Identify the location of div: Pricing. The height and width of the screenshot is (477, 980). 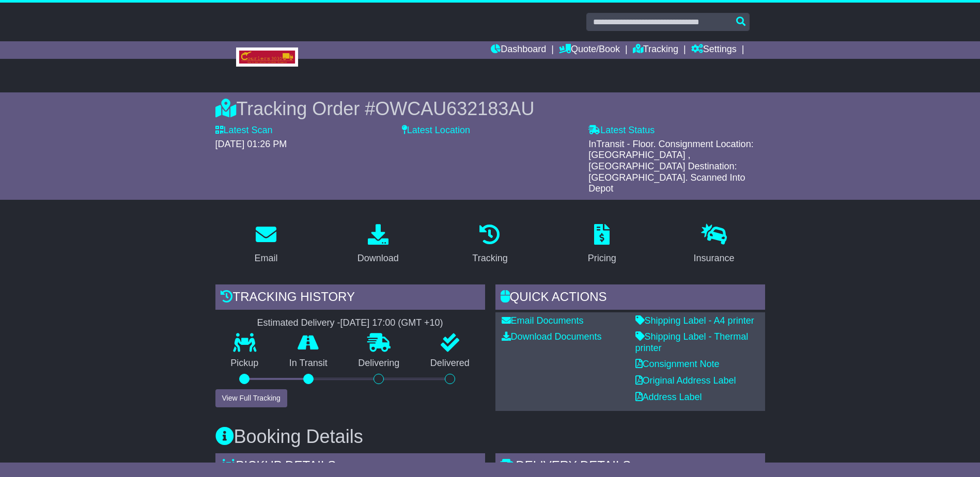
(602, 258).